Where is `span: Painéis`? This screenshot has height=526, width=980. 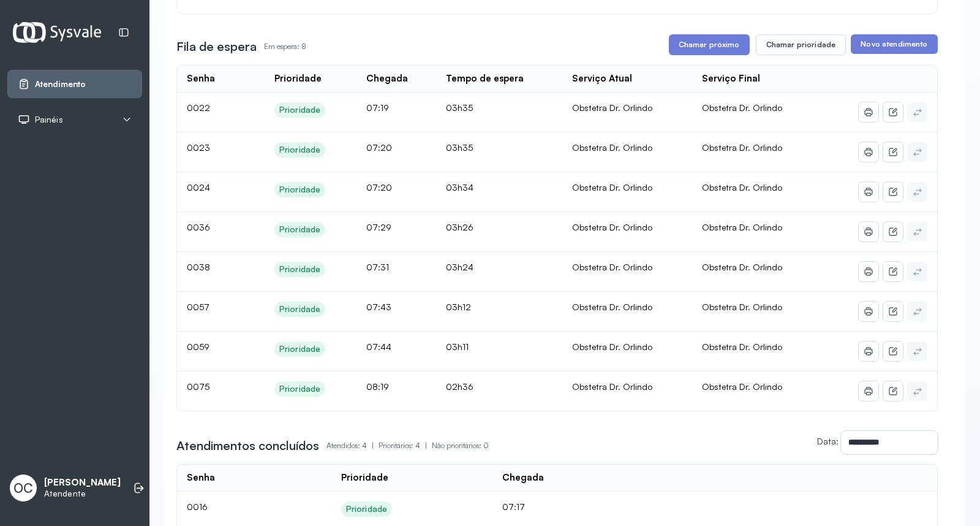
span: Painéis is located at coordinates (49, 119).